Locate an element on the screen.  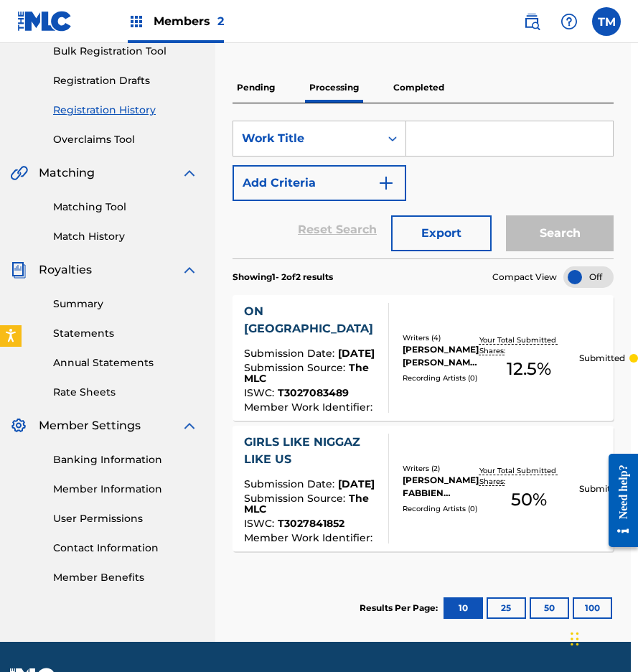
button: 100 is located at coordinates (592, 608).